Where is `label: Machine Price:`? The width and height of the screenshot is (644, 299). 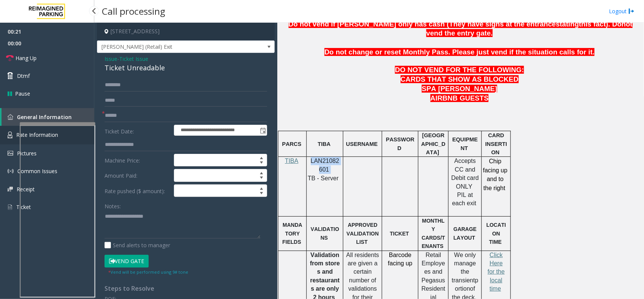 label: Machine Price: is located at coordinates (137, 160).